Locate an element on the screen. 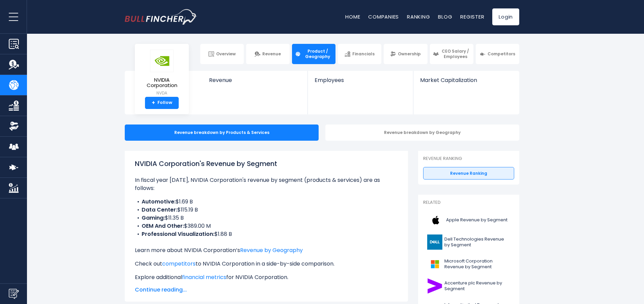 The height and width of the screenshot is (304, 644). img: Ownership is located at coordinates (14, 126).